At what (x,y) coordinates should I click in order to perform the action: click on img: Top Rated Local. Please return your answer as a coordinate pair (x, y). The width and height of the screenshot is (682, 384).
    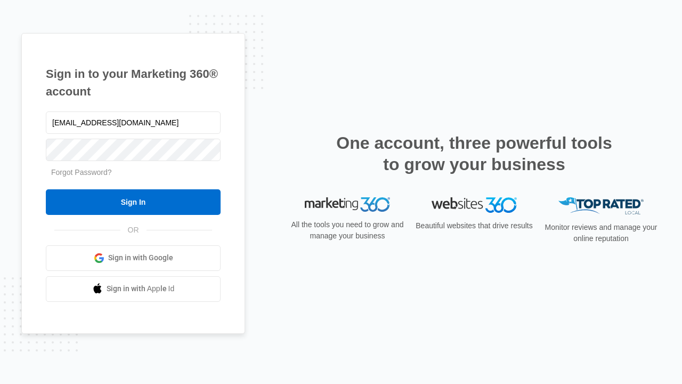
    Looking at the image, I should click on (601, 206).